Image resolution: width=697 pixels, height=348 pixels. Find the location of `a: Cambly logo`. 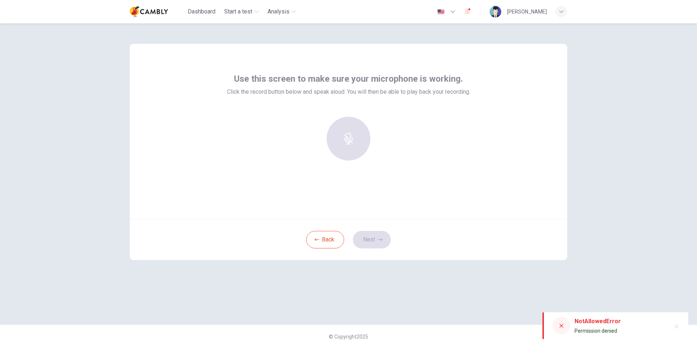

a: Cambly logo is located at coordinates (157, 12).